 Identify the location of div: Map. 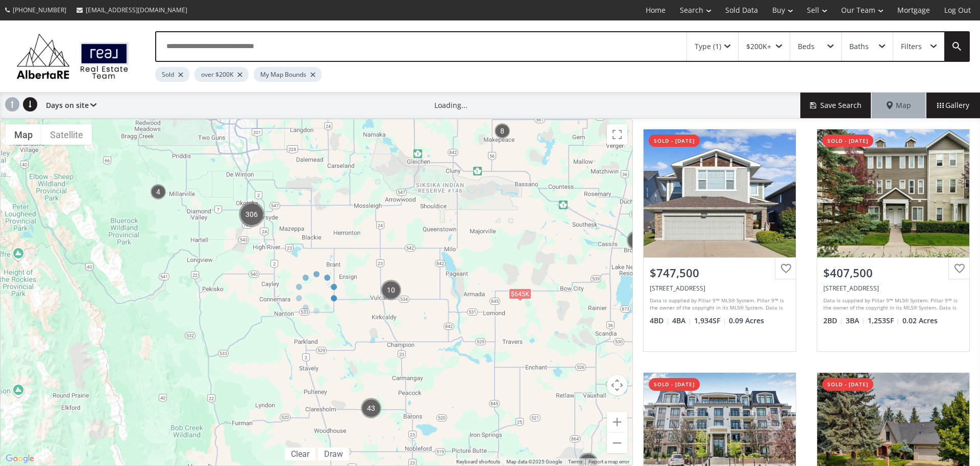
(899, 106).